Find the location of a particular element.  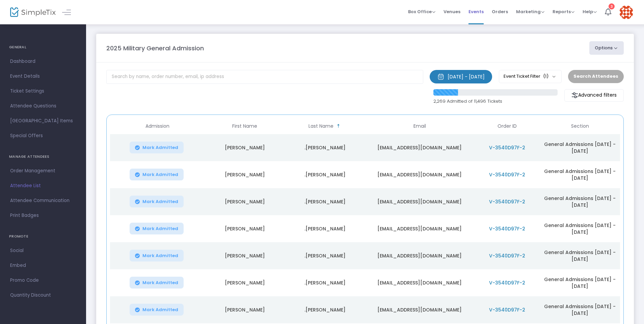

button: Options is located at coordinates (606, 48).